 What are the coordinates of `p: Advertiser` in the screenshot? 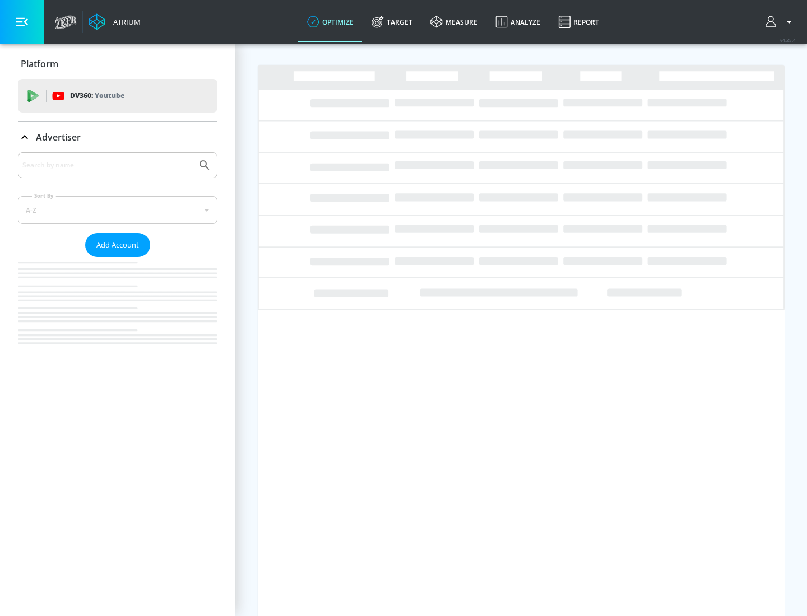 It's located at (58, 137).